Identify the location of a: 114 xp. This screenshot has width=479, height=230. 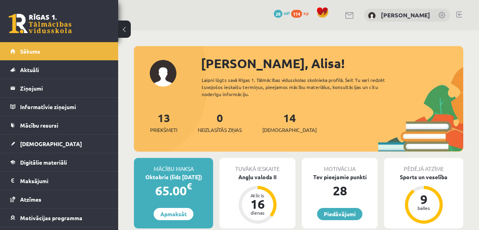
(302, 13).